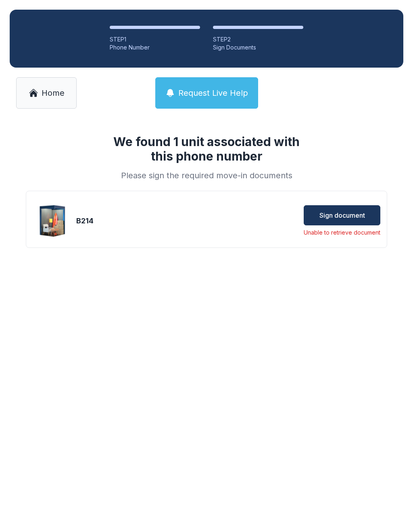 This screenshot has height=532, width=413. I want to click on div: Please sign the required move-in documents, so click(206, 176).